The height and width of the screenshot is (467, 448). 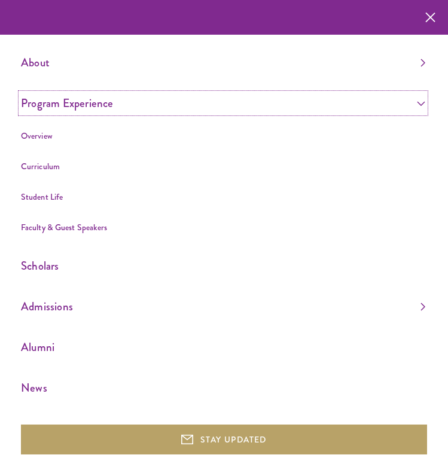 What do you see at coordinates (224, 439) in the screenshot?
I see `button: STAY UPDATED` at bounding box center [224, 439].